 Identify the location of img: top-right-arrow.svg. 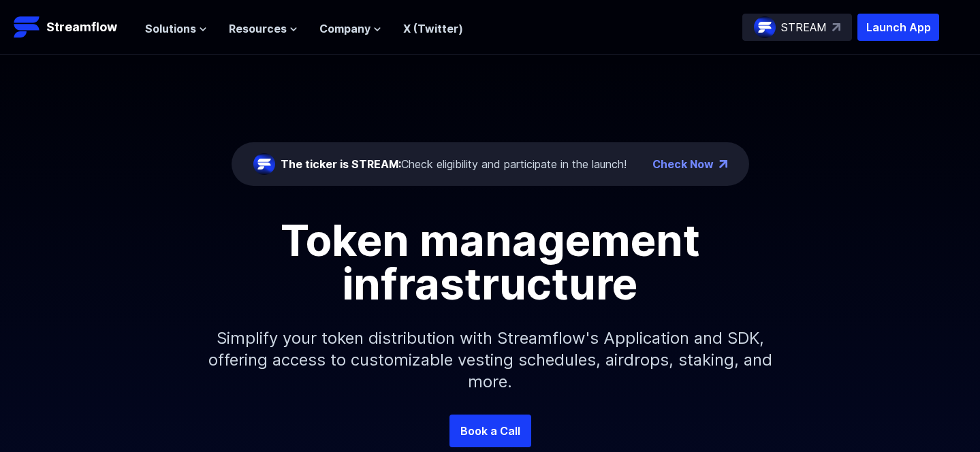
(836, 27).